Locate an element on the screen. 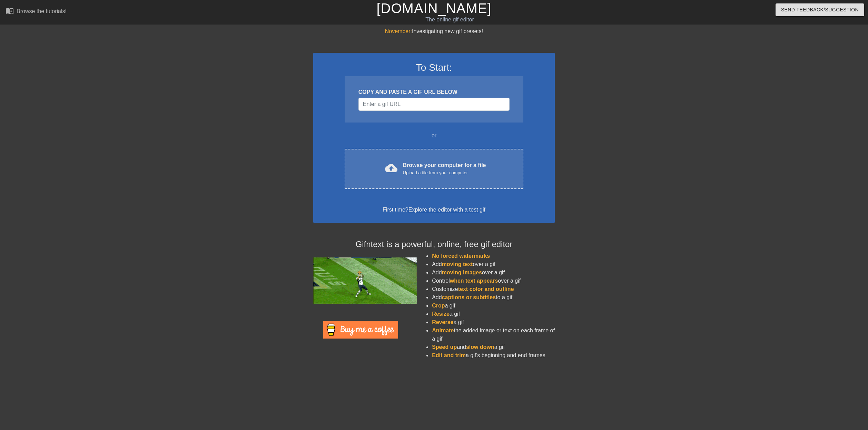  span: November: is located at coordinates (399, 31).